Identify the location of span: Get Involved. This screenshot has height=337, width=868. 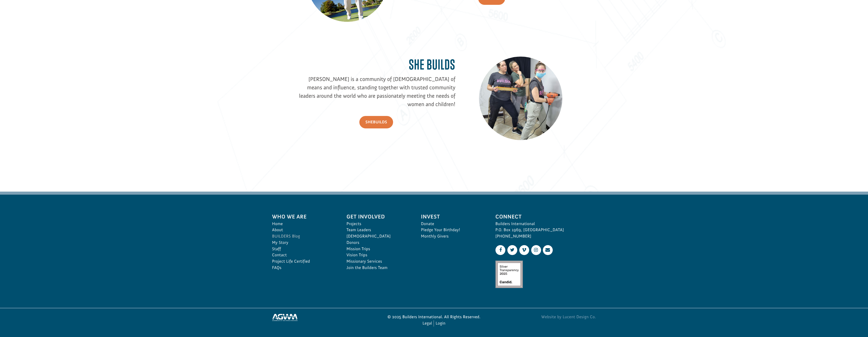
(378, 216).